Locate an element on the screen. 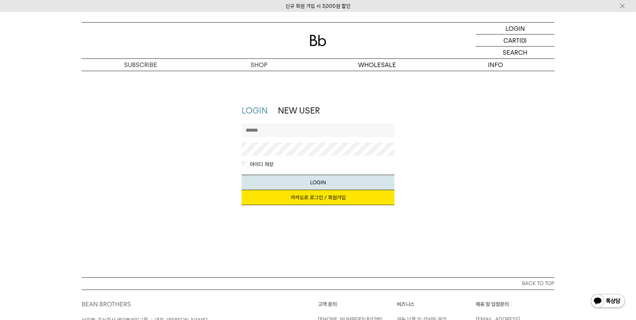  p: SUBSCRIBE is located at coordinates (140, 65).